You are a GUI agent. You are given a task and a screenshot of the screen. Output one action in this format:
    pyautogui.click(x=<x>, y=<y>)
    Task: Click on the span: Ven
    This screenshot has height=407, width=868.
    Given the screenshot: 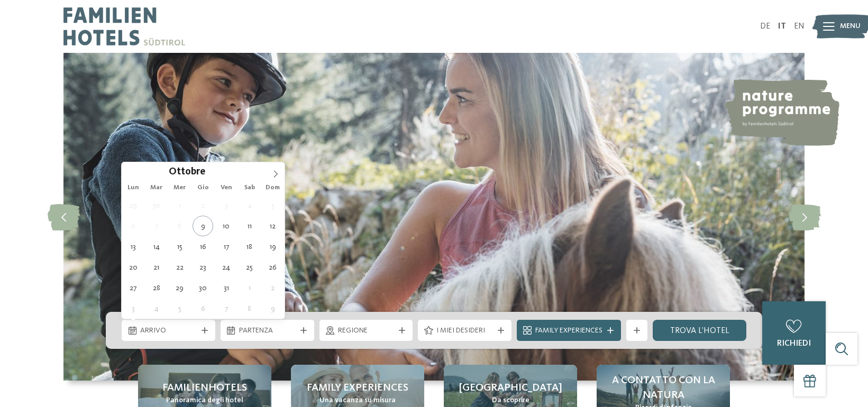 What is the action you would take?
    pyautogui.click(x=226, y=188)
    